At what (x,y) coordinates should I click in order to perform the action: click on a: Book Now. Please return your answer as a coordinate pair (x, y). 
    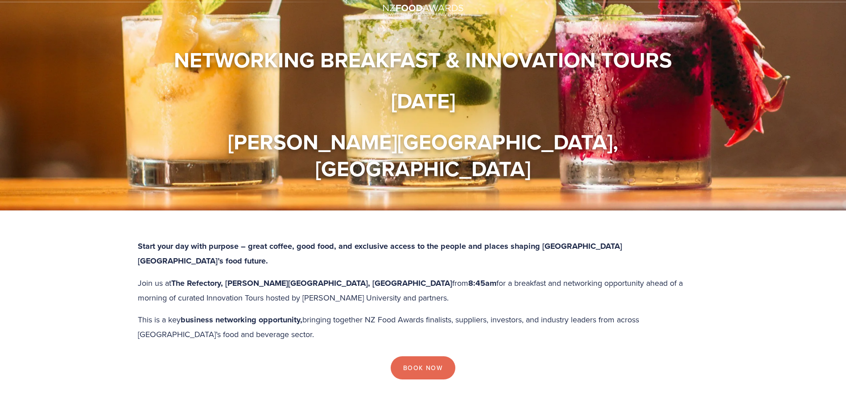
    Looking at the image, I should click on (423, 368).